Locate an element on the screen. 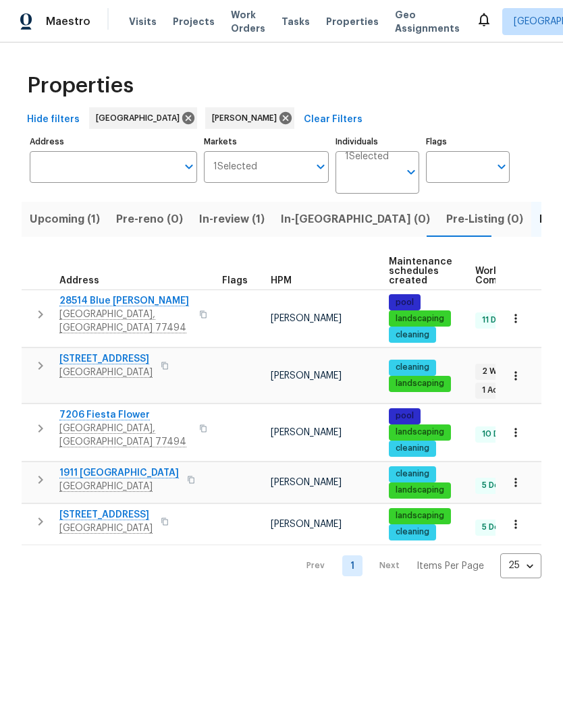  span: Hide filters is located at coordinates (53, 119).